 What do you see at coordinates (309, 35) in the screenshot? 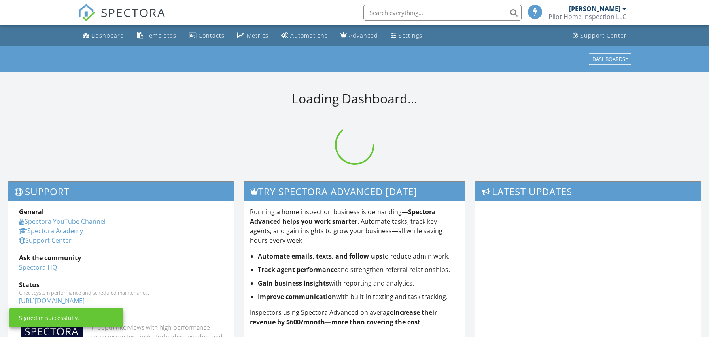
I see `div: Automations` at bounding box center [309, 35].